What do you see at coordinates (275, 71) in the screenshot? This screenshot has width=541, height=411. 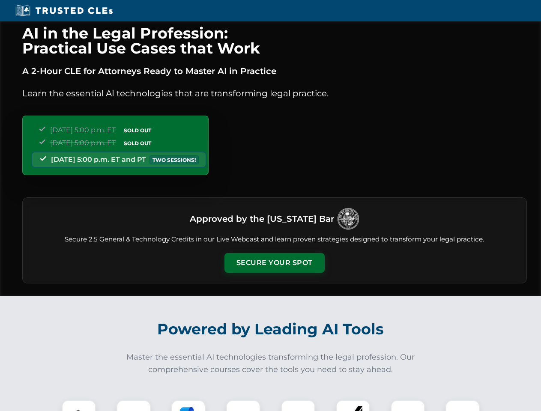 I see `p: A 2-Hour CLE for Attorneys Ready to Master AI in Practice` at bounding box center [275, 71].